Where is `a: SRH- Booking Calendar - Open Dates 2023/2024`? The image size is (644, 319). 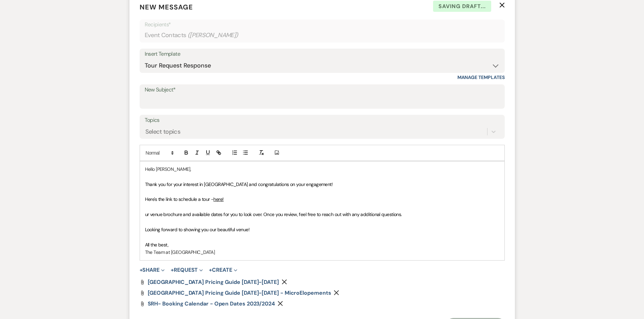 a: SRH- Booking Calendar - Open Dates 2023/2024 is located at coordinates (211, 304).